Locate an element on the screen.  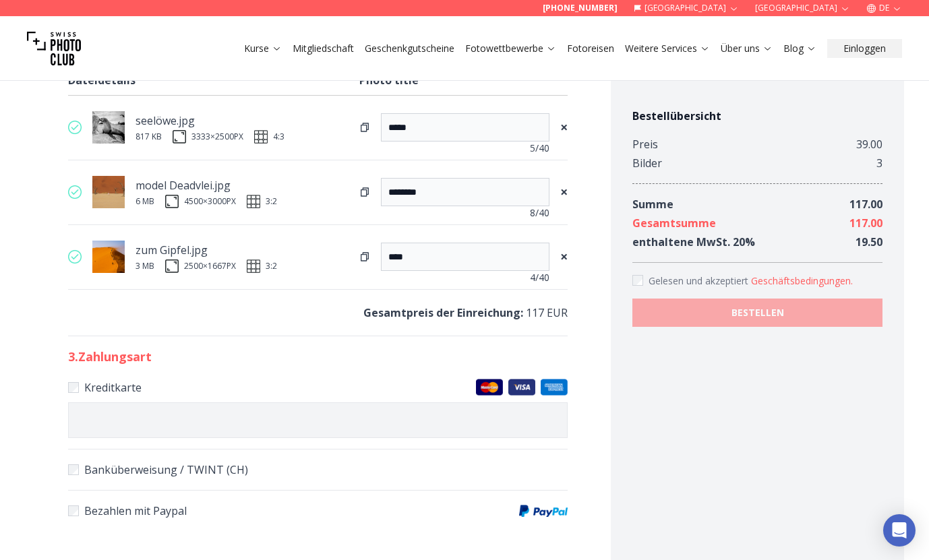
div: zum Gipfel.jpg is located at coordinates (207, 250).